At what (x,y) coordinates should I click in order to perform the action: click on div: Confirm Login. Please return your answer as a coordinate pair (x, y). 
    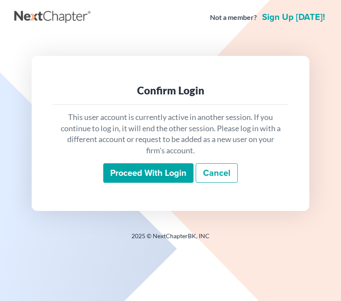
    Looking at the image, I should click on (170, 91).